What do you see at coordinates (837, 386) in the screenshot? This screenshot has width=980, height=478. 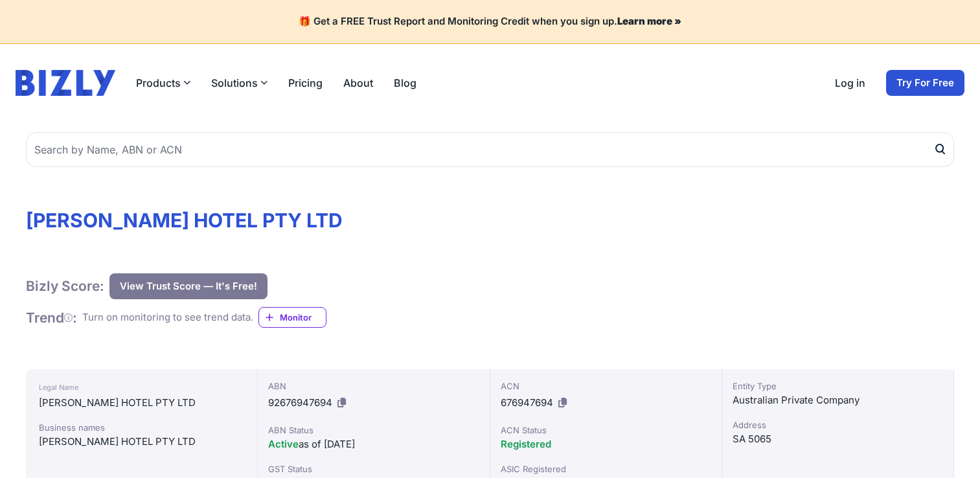 I see `div: Entity Type` at bounding box center [837, 386].